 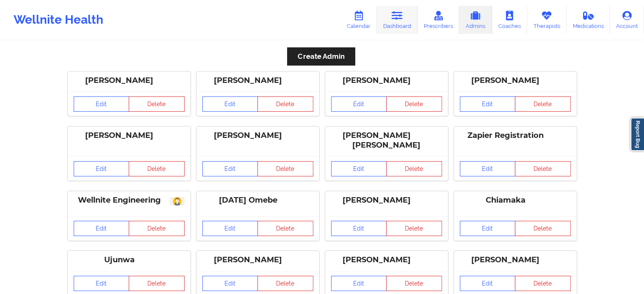 What do you see at coordinates (129, 201) in the screenshot?
I see `div: Wellnite Engineering` at bounding box center [129, 201].